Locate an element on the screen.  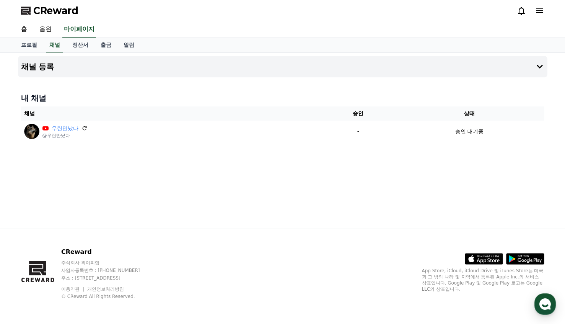
a: CReward is located at coordinates (50, 11).